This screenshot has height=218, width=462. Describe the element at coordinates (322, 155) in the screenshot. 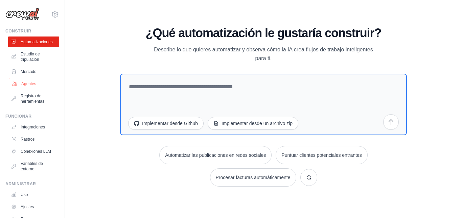

I see `font: Puntuar clientes potenciales entrantes` at that location.